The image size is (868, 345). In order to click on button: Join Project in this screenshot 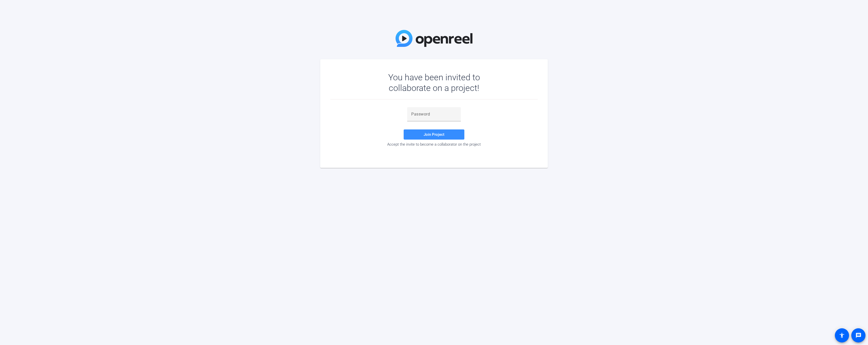, I will do `click(434, 135)`.